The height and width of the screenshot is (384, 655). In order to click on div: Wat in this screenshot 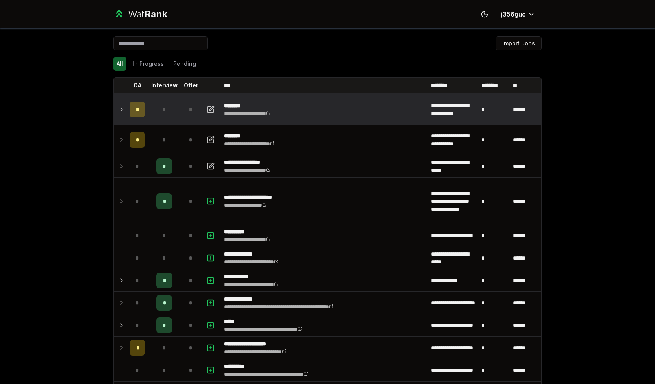, I will do `click(148, 14)`.